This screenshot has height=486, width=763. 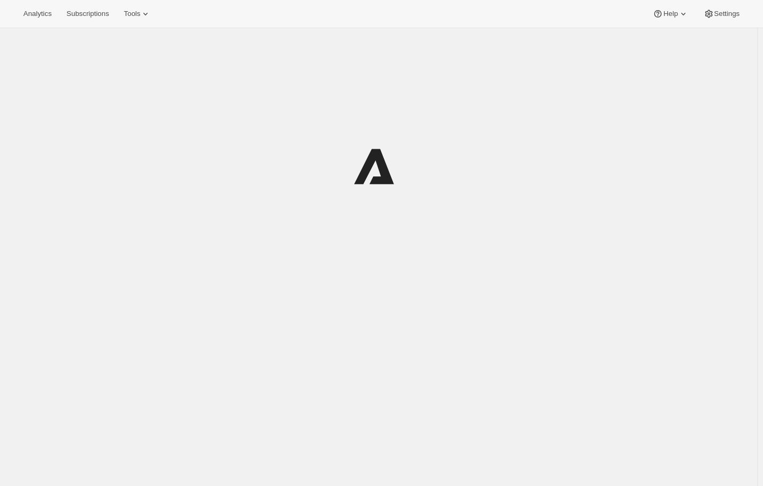 What do you see at coordinates (88, 14) in the screenshot?
I see `span: Subscriptions` at bounding box center [88, 14].